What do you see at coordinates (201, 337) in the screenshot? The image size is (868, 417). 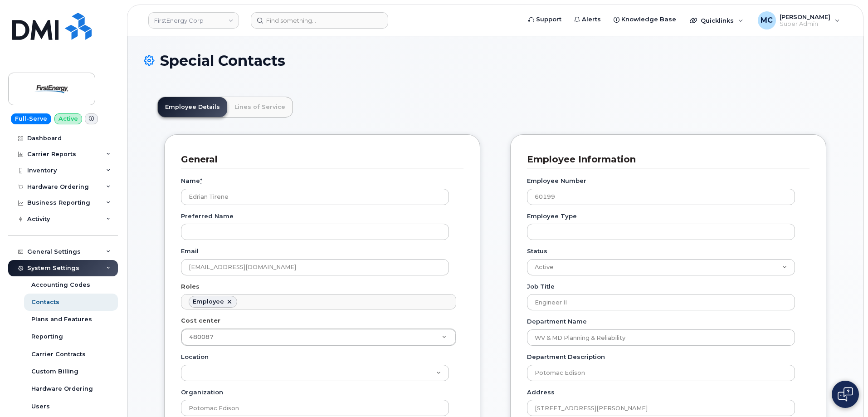 I see `span: 480087` at bounding box center [201, 337].